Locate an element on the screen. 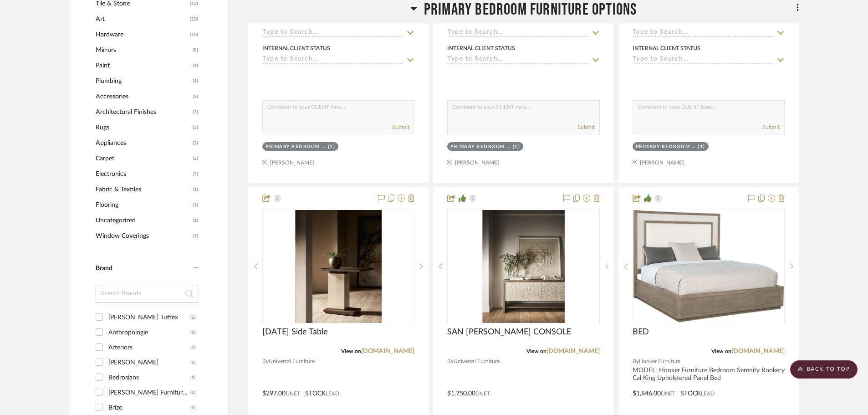  span: Accessories is located at coordinates (143, 96).